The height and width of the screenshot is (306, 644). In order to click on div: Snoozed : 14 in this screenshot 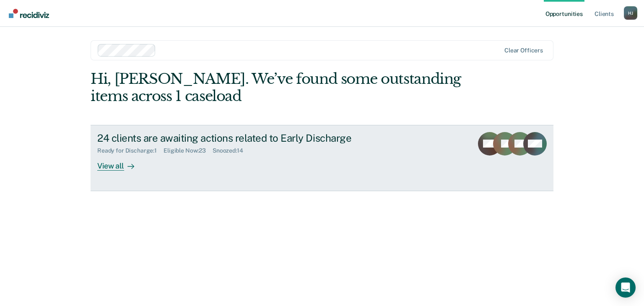, I will do `click(231, 150)`.